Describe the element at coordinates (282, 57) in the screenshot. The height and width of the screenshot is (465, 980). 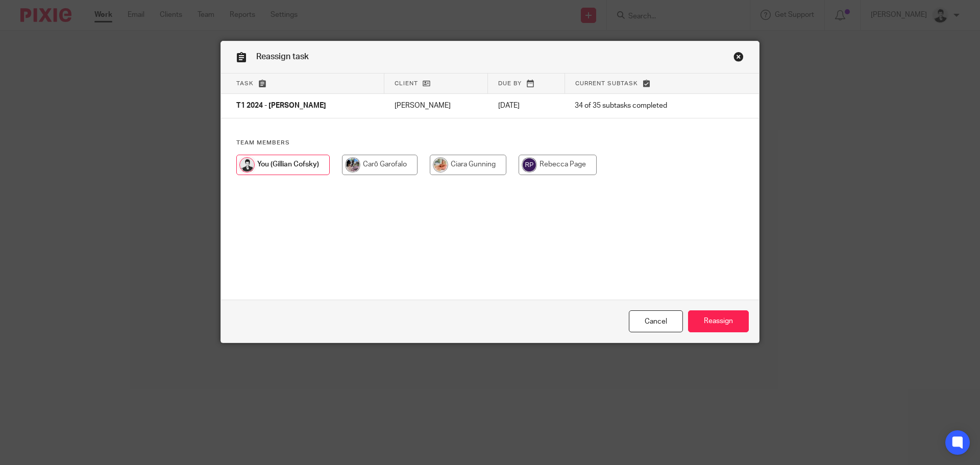
I see `span: Reassign task` at that location.